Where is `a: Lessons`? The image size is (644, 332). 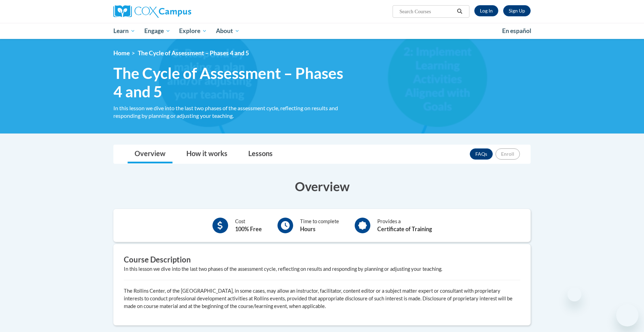
a: Lessons is located at coordinates (260, 154).